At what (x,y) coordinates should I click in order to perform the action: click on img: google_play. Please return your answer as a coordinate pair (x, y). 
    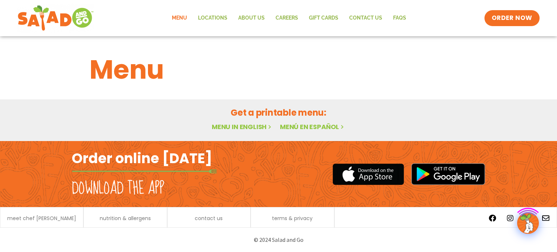
    Looking at the image, I should click on (448, 174).